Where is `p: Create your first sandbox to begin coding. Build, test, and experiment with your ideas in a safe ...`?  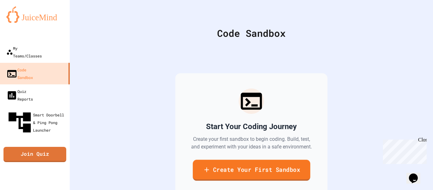
p: Create your first sandbox to begin coding. Build, test, and experiment with your ideas in a safe ... is located at coordinates (251, 143).